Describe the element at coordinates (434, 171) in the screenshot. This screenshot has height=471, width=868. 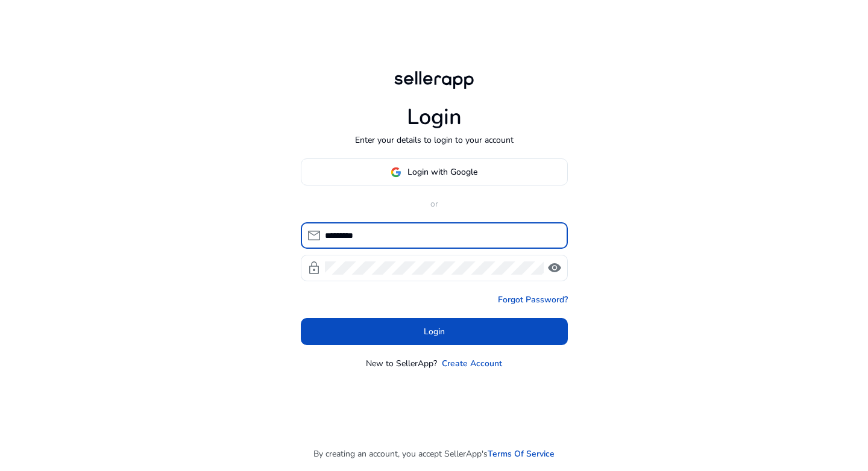
I see `button: Login with Google` at that location.